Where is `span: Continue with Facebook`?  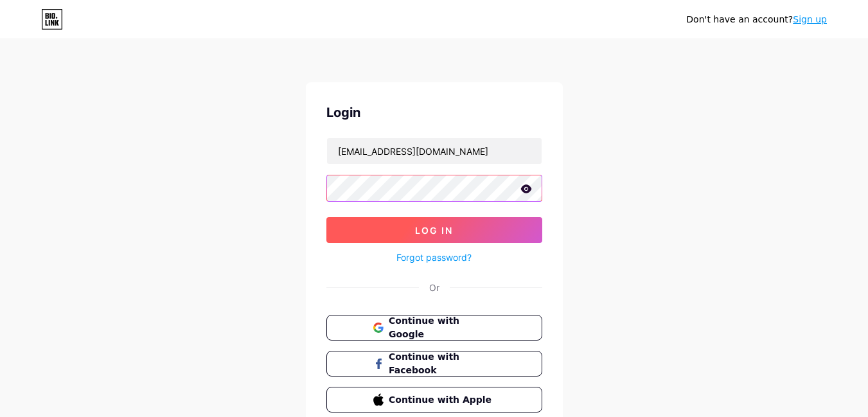
span: Continue with Facebook is located at coordinates (442, 363).